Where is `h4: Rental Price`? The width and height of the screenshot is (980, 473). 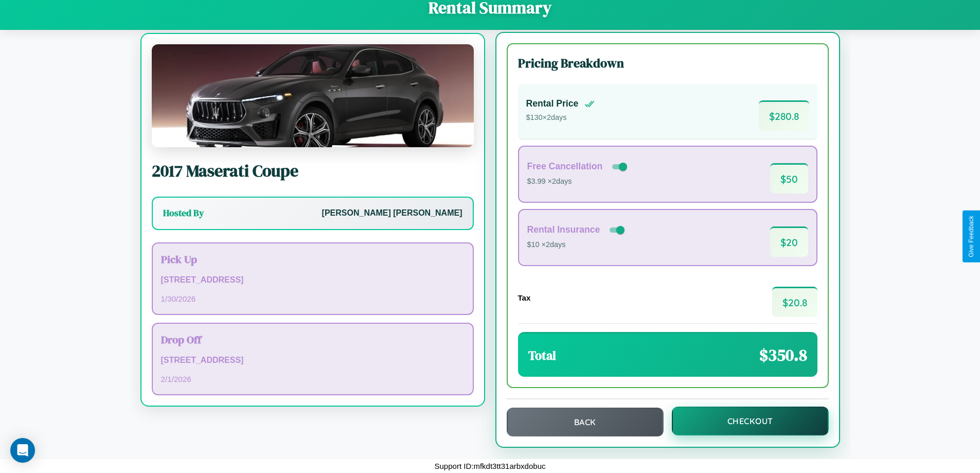 h4: Rental Price is located at coordinates (552, 103).